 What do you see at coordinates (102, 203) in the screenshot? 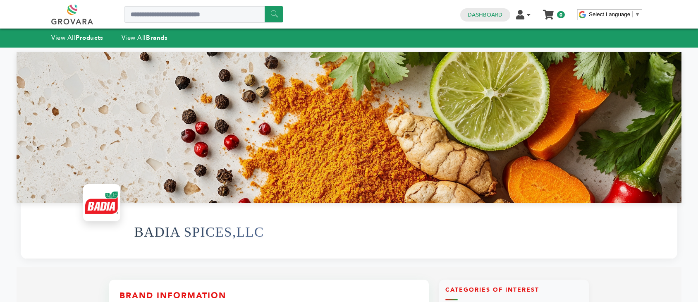
I see `img: BADIA SPICES,LLC Logo` at bounding box center [102, 203].